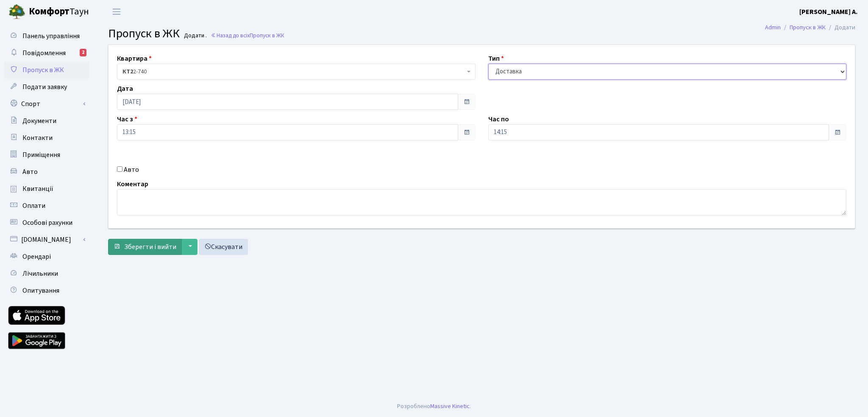 The image size is (868, 417). Describe the element at coordinates (59, 12) in the screenshot. I see `span: Таун` at that location.